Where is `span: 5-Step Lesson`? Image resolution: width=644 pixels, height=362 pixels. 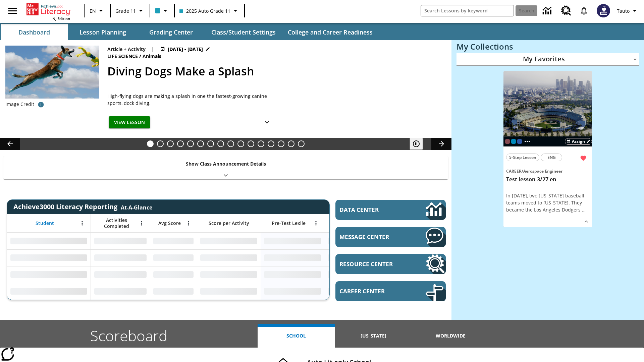 span: 5-Step Lesson is located at coordinates (522, 157).